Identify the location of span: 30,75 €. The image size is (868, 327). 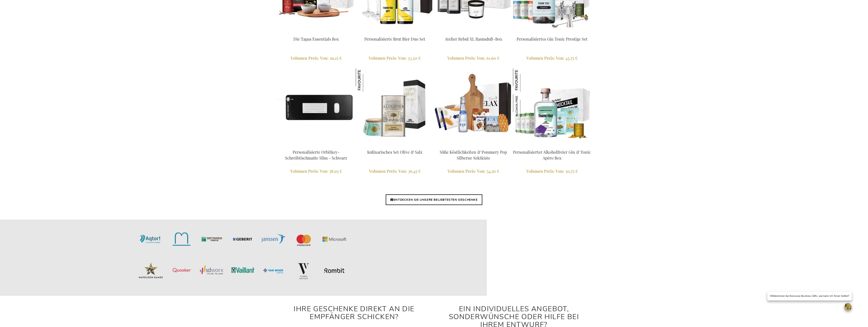
(572, 171).